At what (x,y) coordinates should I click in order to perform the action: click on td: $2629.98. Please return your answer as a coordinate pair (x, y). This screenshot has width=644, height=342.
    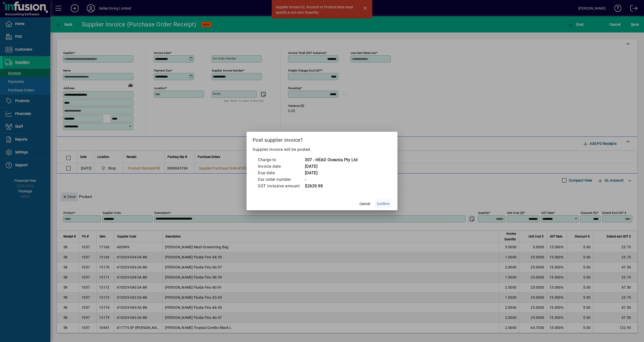
    Looking at the image, I should click on (331, 186).